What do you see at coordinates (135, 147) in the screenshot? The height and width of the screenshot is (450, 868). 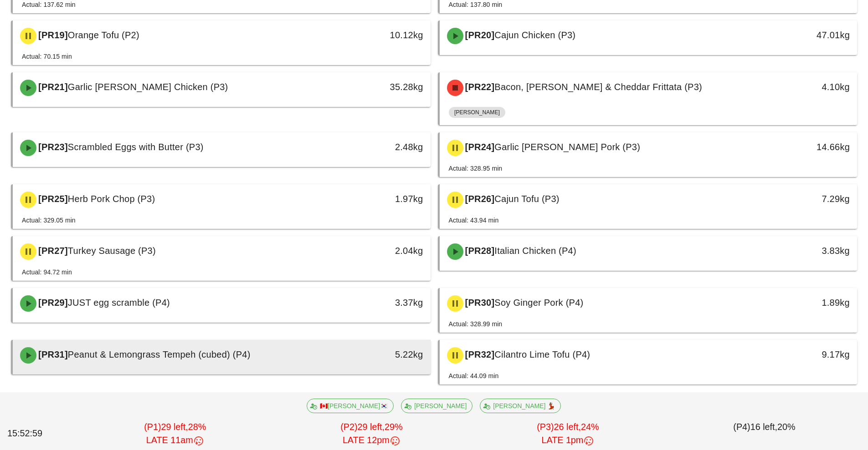 I see `span: Scrambled Eggs with Butter (P3)` at bounding box center [135, 147].